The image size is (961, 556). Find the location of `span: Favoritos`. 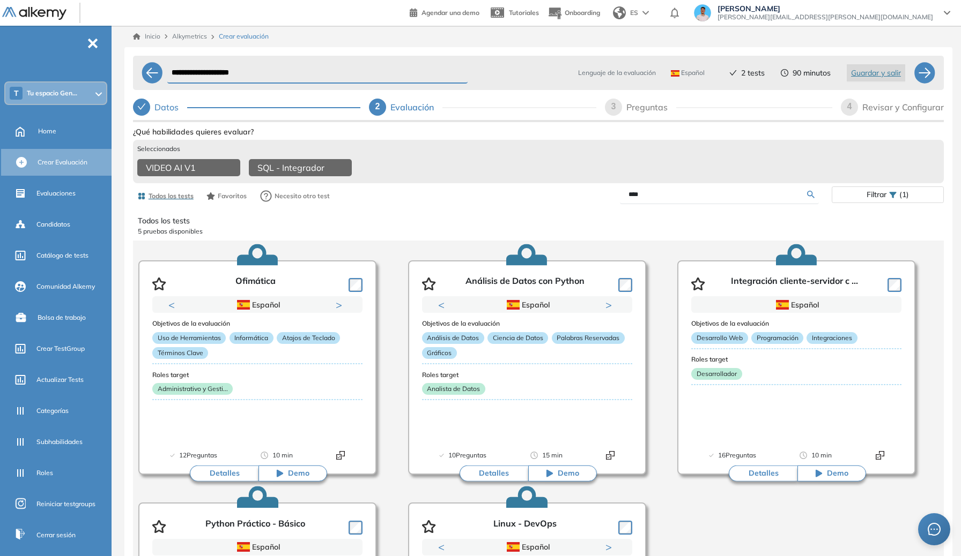

span: Favoritos is located at coordinates (232, 196).